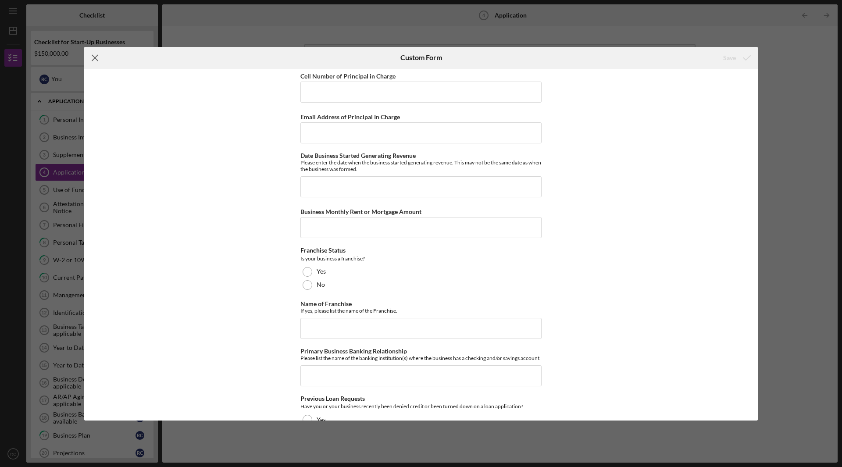  What do you see at coordinates (736, 58) in the screenshot?
I see `button: Save` at bounding box center [736, 58].